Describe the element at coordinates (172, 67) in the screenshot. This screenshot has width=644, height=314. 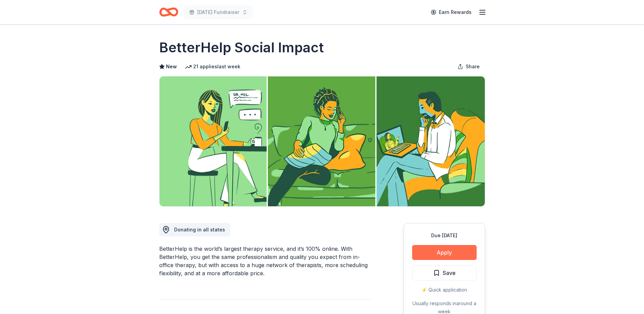
I see `span: New` at that location.